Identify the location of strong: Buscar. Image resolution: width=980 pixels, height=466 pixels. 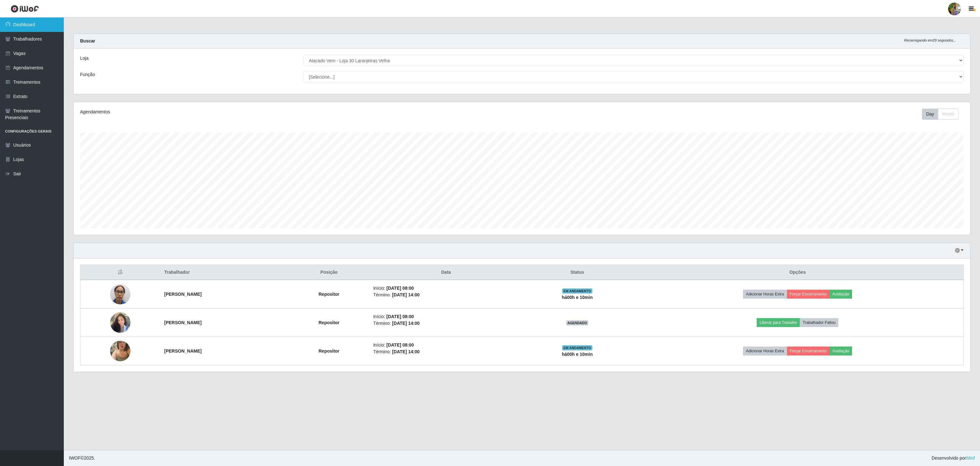
(88, 41).